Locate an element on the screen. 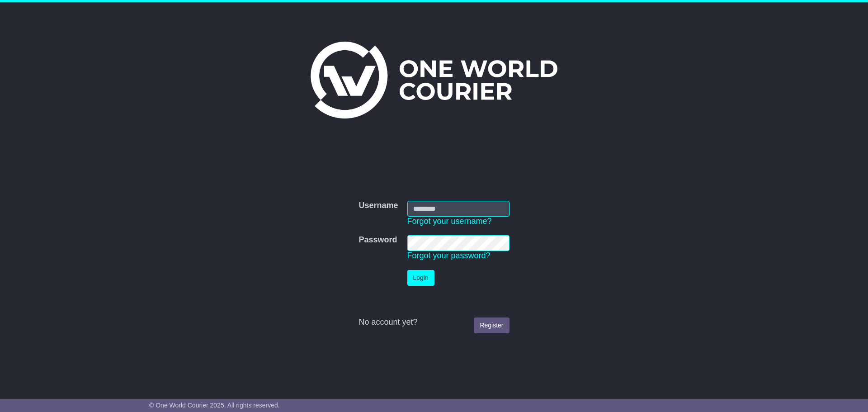  span: © One World Courier 2025. All rights reserved. is located at coordinates (214, 405).